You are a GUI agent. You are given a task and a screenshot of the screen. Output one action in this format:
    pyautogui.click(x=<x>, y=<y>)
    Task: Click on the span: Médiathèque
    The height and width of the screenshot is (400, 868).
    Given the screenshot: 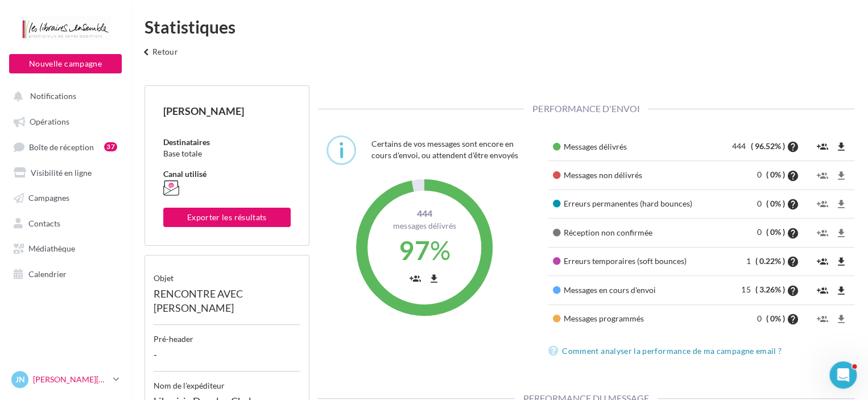 What is the action you would take?
    pyautogui.click(x=51, y=248)
    